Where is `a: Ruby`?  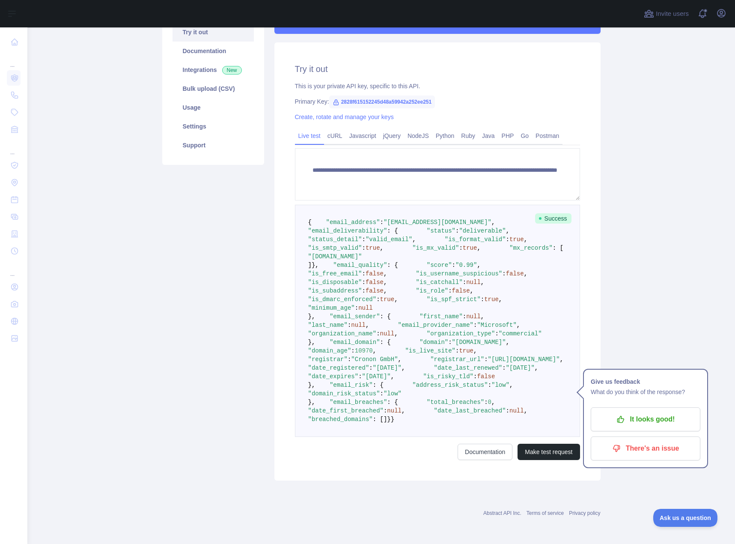 a: Ruby is located at coordinates (468, 136).